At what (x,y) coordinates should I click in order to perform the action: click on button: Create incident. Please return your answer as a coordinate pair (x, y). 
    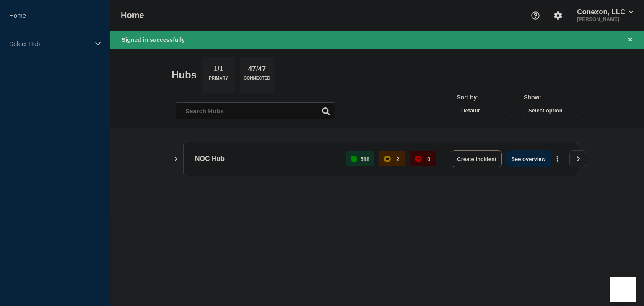
    Looking at the image, I should click on (477, 159).